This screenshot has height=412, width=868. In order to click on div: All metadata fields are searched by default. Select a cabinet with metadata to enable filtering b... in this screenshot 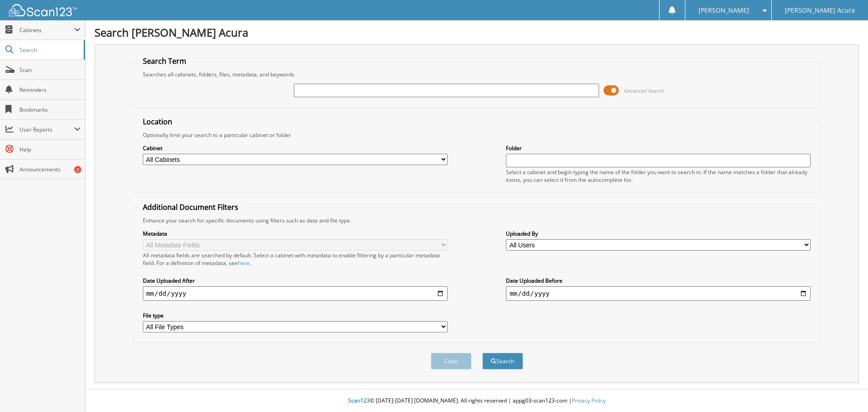, I will do `click(295, 259)`.